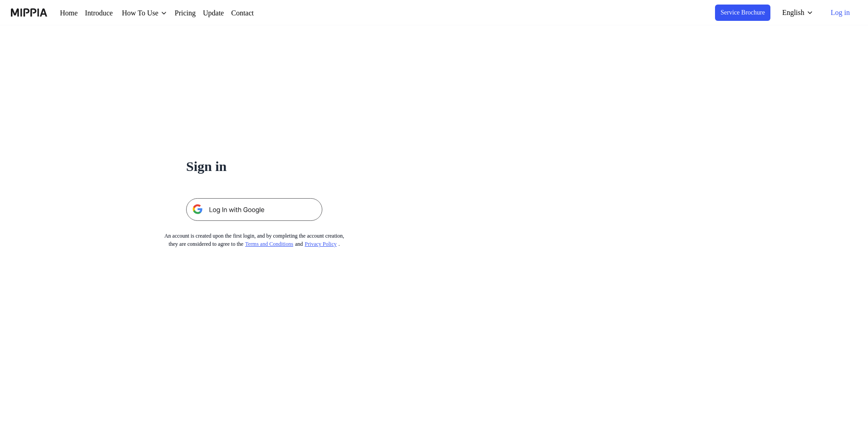 This screenshot has height=439, width=868. I want to click on a: Service Brochure, so click(738, 12).